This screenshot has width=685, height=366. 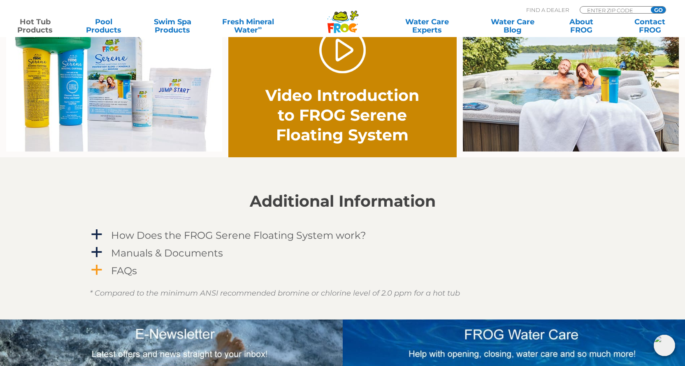 What do you see at coordinates (35, 26) in the screenshot?
I see `a: Hot TubProducts` at bounding box center [35, 26].